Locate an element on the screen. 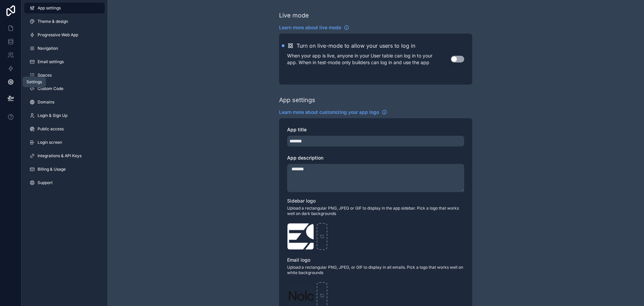  a: Integrations & API Keys is located at coordinates (65, 156).